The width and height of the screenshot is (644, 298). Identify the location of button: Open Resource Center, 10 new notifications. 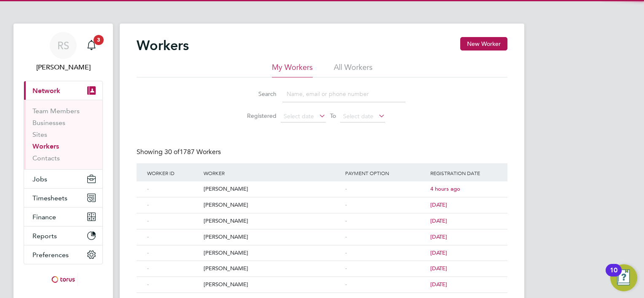
(623, 278).